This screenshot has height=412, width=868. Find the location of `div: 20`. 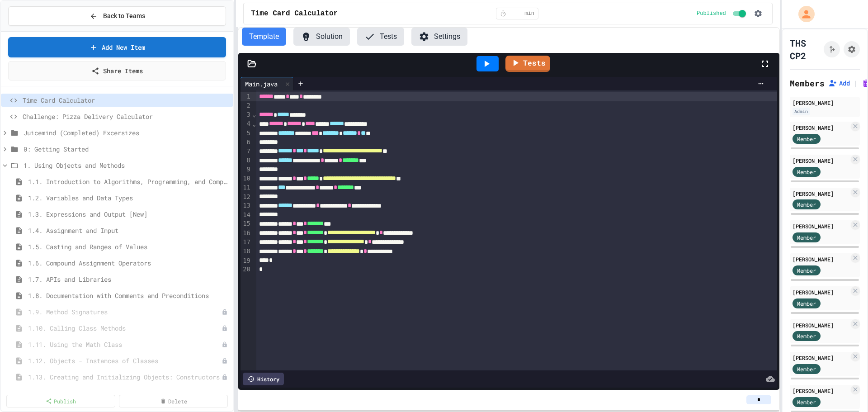

div: 20 is located at coordinates (246, 270).